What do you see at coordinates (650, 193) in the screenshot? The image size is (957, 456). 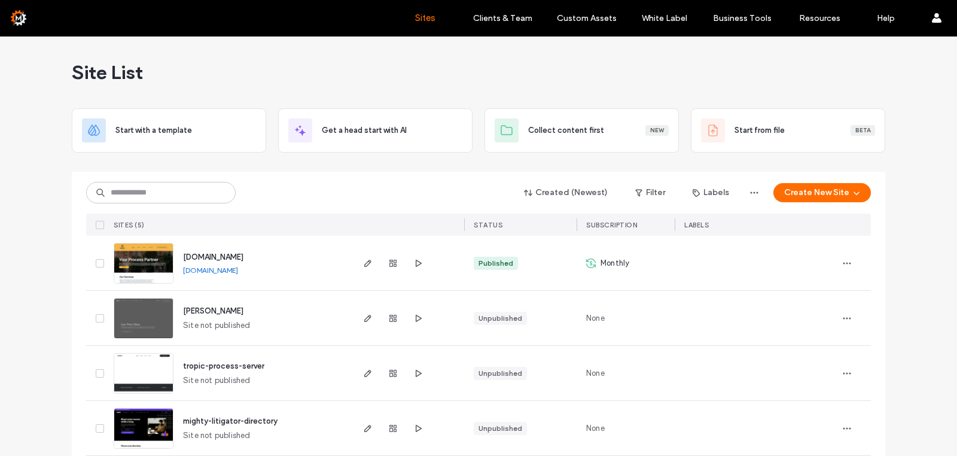 I see `button: Filter` at bounding box center [650, 193].